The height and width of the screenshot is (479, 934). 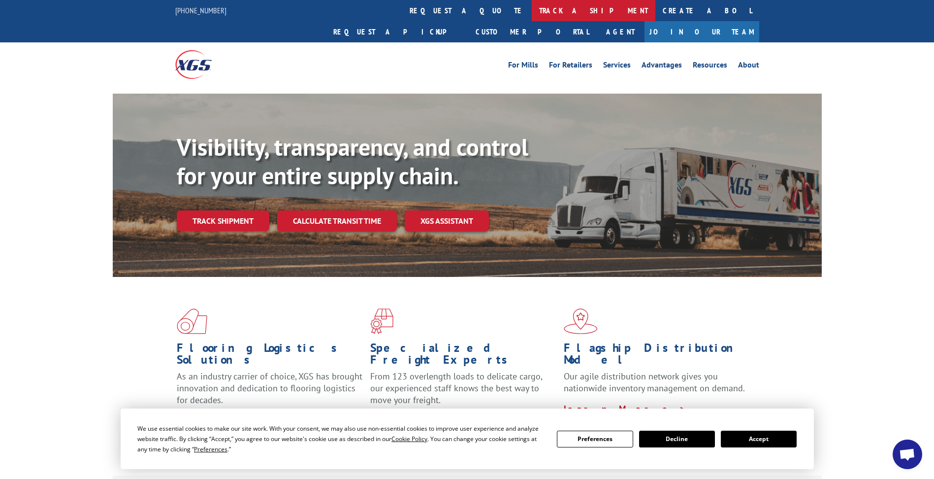 I want to click on a: Calculate transit time, so click(x=337, y=221).